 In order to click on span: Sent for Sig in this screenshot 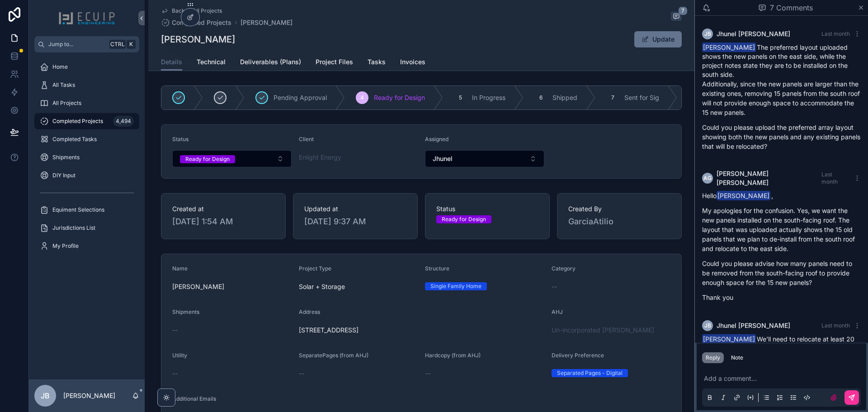, I will do `click(641, 98)`.